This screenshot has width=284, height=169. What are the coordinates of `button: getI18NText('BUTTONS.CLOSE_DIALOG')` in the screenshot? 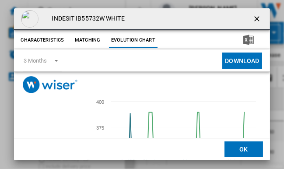 It's located at (258, 19).